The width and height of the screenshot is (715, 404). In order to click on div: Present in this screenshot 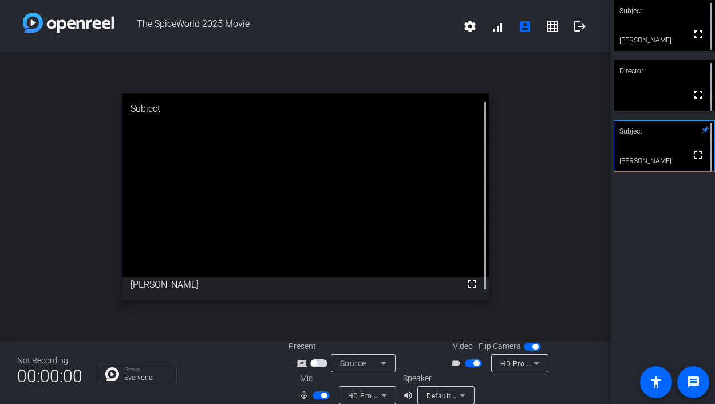, I will do `click(346, 346)`.